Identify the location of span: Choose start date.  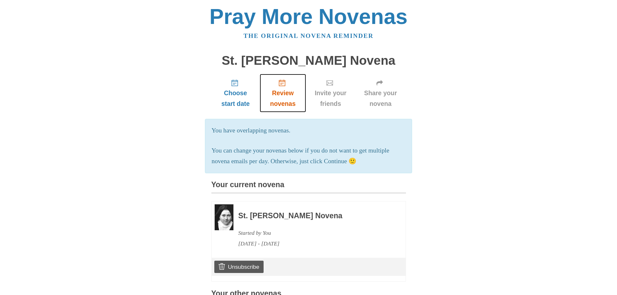
(236, 99).